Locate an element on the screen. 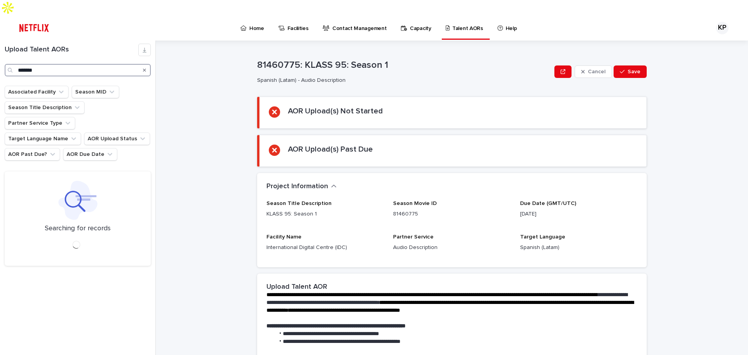 The width and height of the screenshot is (748, 355). p: International Digital Centre (IDC) is located at coordinates (325, 247).